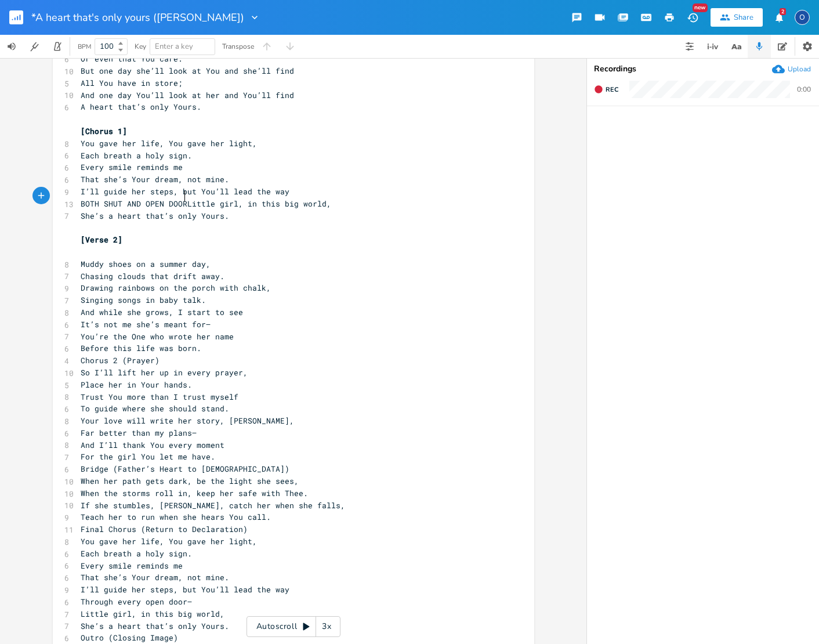 The width and height of the screenshot is (819, 644). What do you see at coordinates (139, 433) in the screenshot?
I see `span: Far better than my plans—` at bounding box center [139, 433].